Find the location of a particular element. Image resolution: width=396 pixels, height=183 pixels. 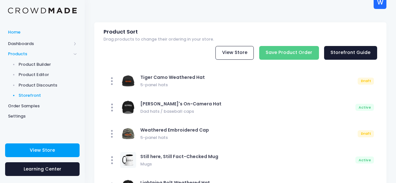

span: Tiger Camo Weathered Hat is located at coordinates (173, 77).